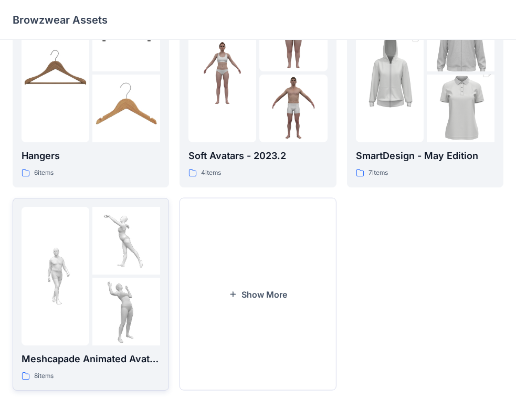 The image size is (516, 420). What do you see at coordinates (126, 240) in the screenshot?
I see `img: folder 2` at bounding box center [126, 240].